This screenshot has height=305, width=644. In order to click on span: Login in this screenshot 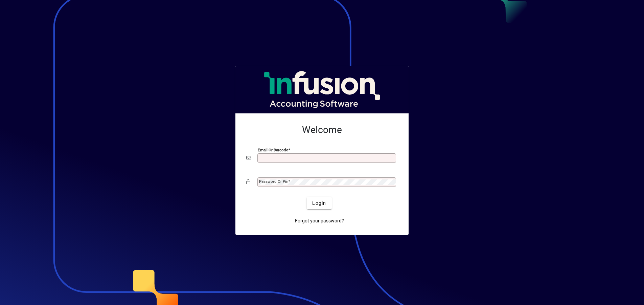, I will do `click(319, 203)`.